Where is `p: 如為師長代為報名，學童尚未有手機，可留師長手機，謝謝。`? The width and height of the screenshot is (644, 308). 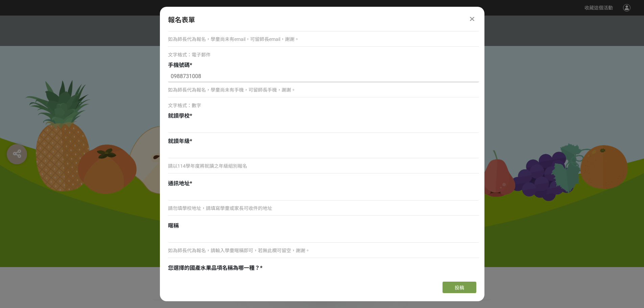 p: 如為師長代為報名，學童尚未有手機，可留師長手機，謝謝。 is located at coordinates (323, 90).